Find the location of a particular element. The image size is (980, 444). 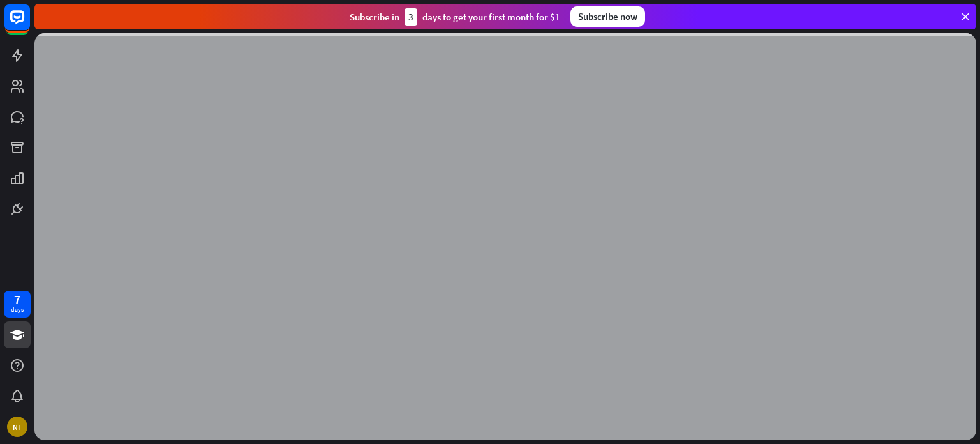

div: 3 is located at coordinates (411, 16).